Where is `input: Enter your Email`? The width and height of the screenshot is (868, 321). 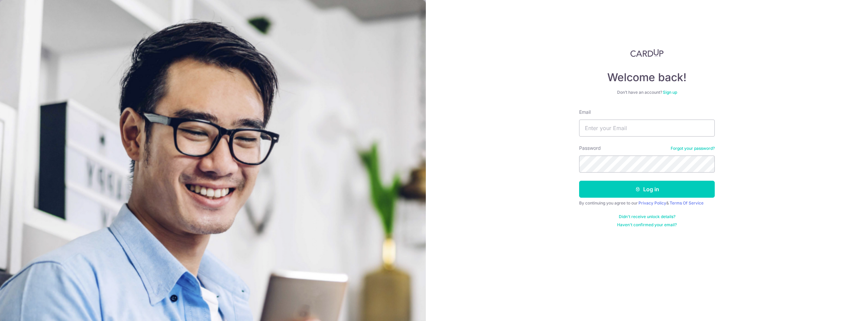 input: Enter your Email is located at coordinates (647, 128).